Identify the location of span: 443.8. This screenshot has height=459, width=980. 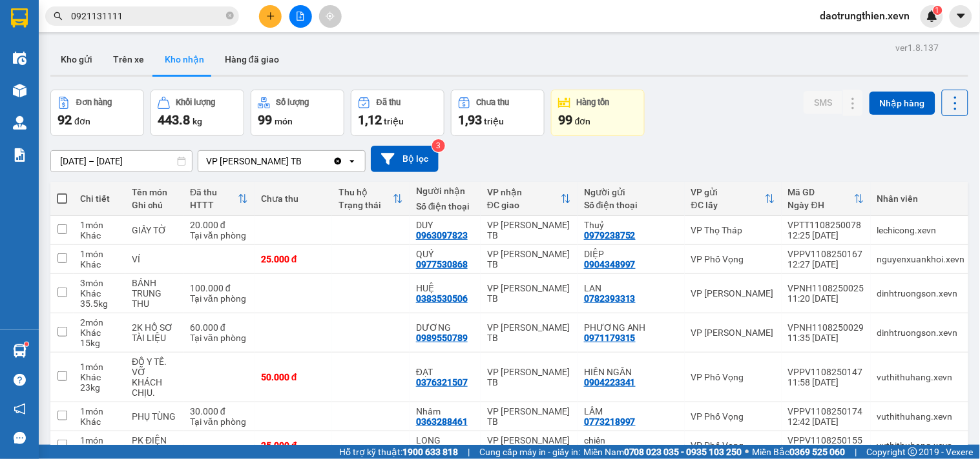
(174, 120).